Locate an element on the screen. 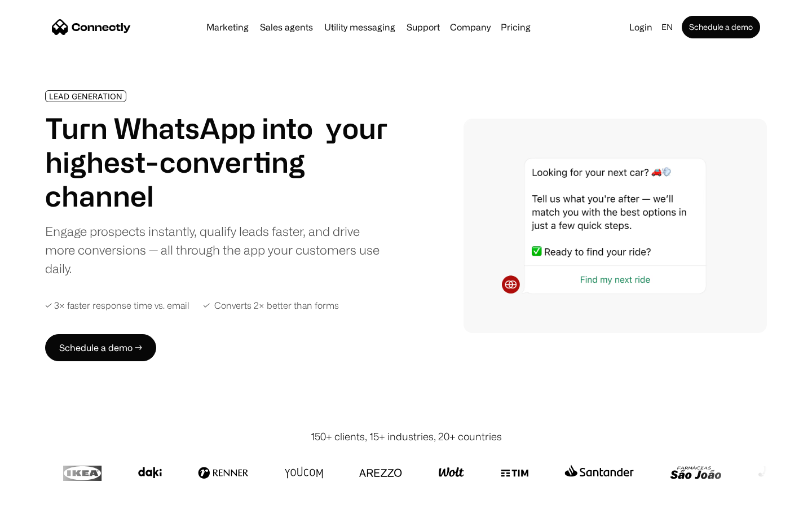 The height and width of the screenshot is (508, 812). a: Support is located at coordinates (423, 27).